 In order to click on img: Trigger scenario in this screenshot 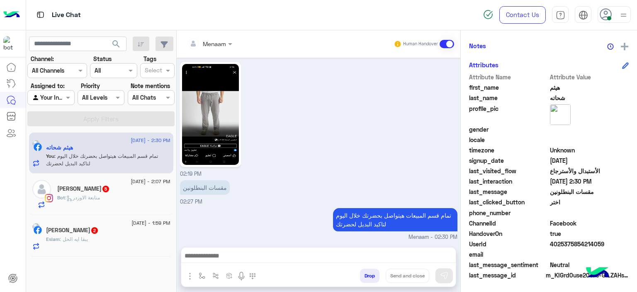, I will do `click(216, 275)`.